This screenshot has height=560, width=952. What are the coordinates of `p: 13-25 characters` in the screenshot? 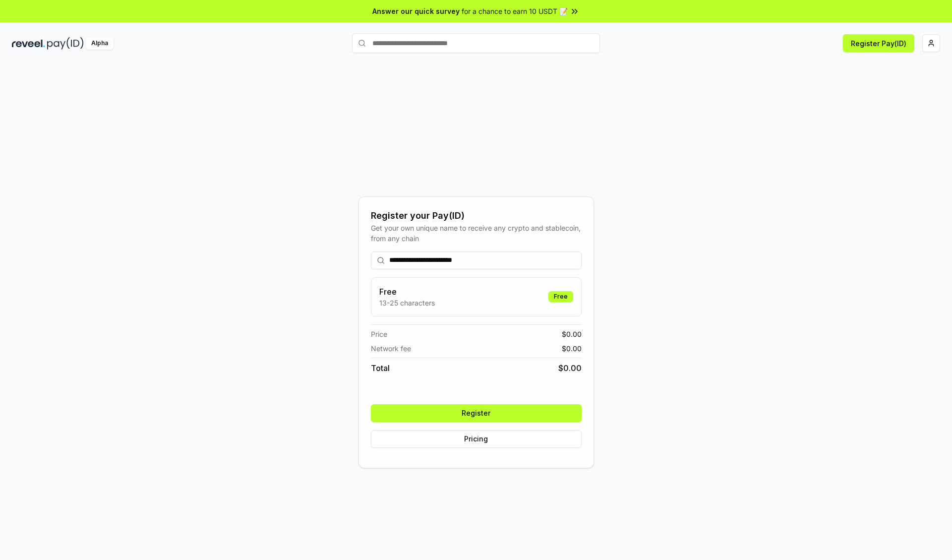 It's located at (407, 303).